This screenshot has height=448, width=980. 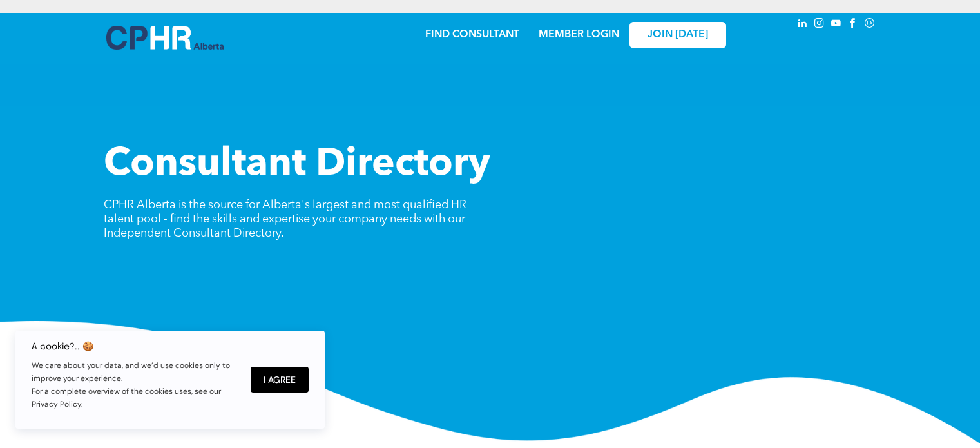 What do you see at coordinates (135, 346) in the screenshot?
I see `h6: A cookie?.. 🍪` at bounding box center [135, 346].